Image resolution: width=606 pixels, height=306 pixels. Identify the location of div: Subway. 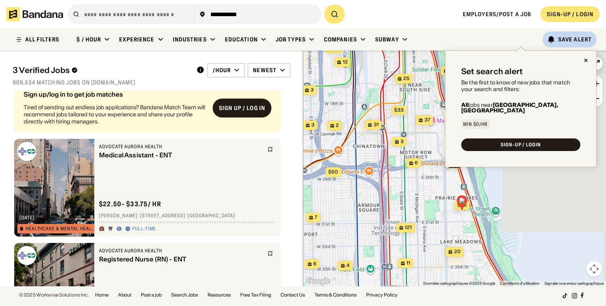
(387, 39).